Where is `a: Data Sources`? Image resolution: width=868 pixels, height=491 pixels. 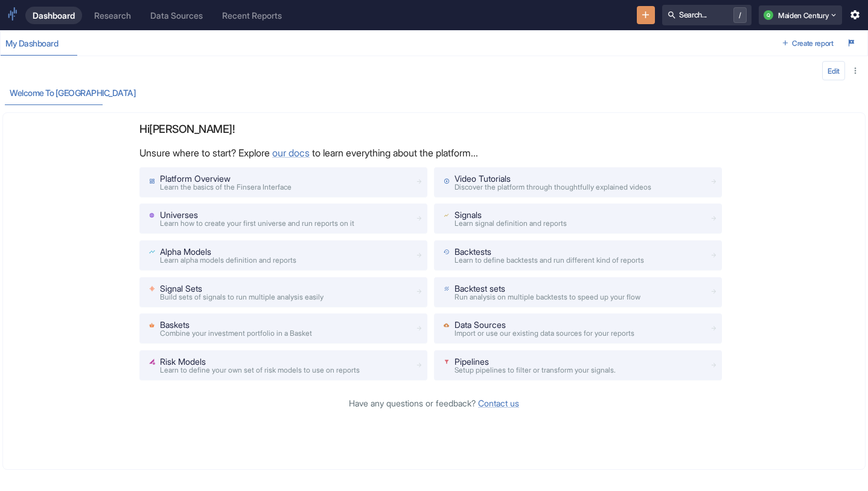
a: Data Sources is located at coordinates (176, 15).